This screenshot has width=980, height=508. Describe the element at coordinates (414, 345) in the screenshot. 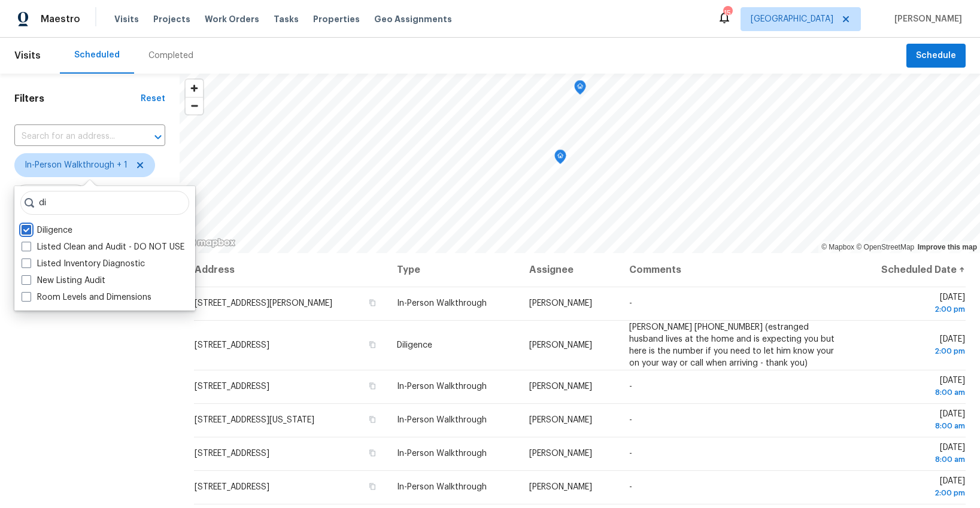

I see `span: Diligence` at that location.